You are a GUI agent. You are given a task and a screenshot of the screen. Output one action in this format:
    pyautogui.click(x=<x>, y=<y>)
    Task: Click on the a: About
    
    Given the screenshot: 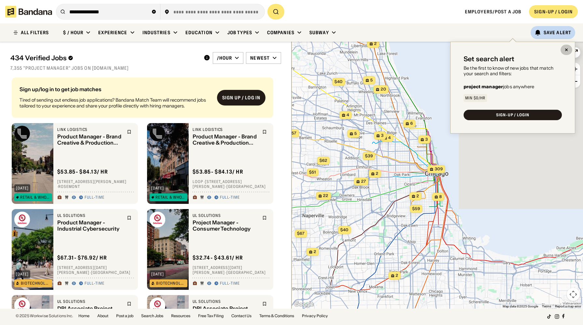 What is the action you would take?
    pyautogui.click(x=103, y=316)
    